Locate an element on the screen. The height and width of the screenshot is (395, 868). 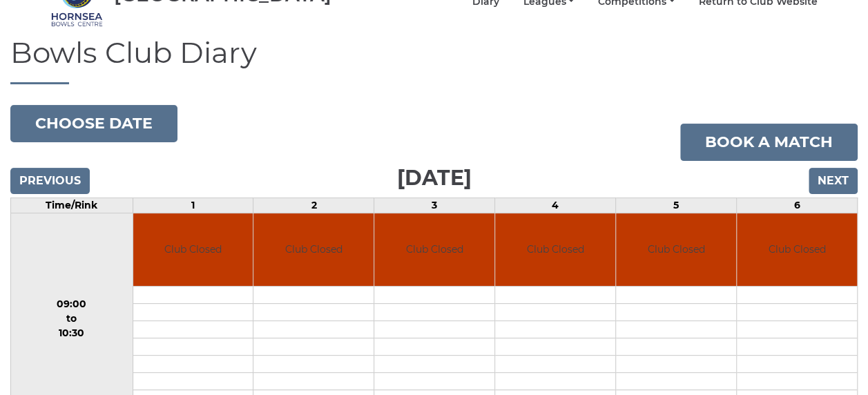
h1: Bowls Club Diary is located at coordinates (434, 60).